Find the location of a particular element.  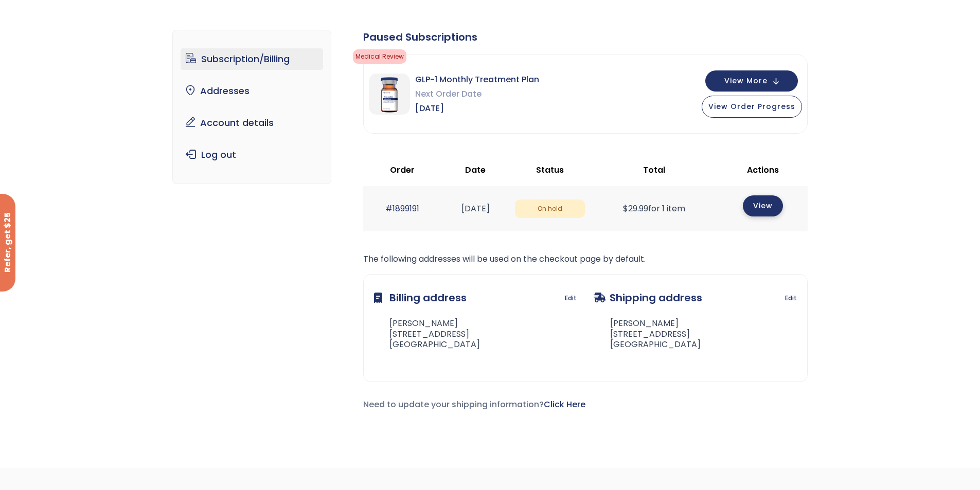

a: Account details is located at coordinates (251, 123).